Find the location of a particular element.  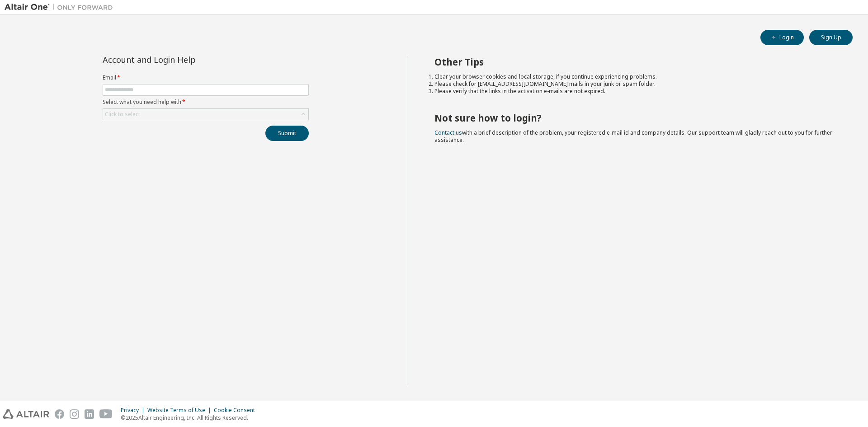

img: facebook.svg is located at coordinates (59, 414).